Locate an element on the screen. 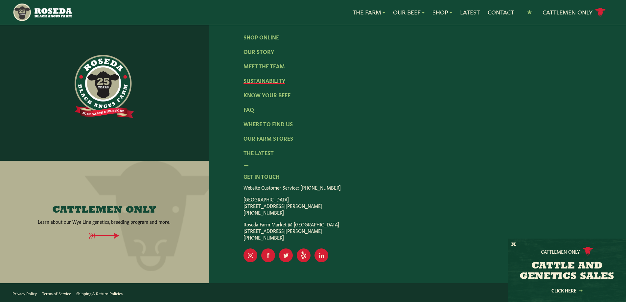 This screenshot has width=626, height=302. a: Privacy Policy is located at coordinates (25, 293).